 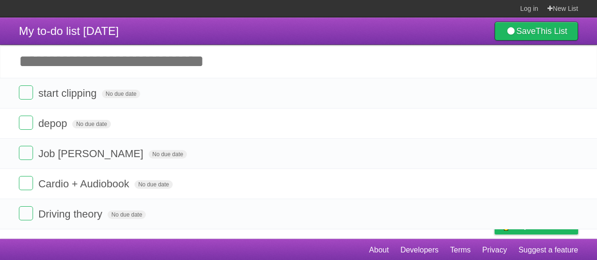 I want to click on a: Suggest a feature, so click(x=549, y=250).